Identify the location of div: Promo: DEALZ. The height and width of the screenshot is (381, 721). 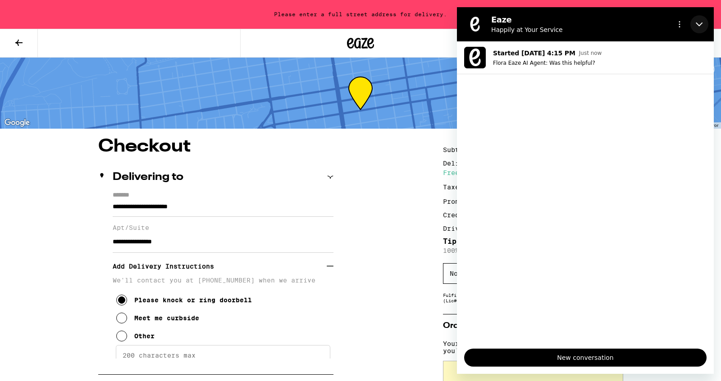
(470, 202).